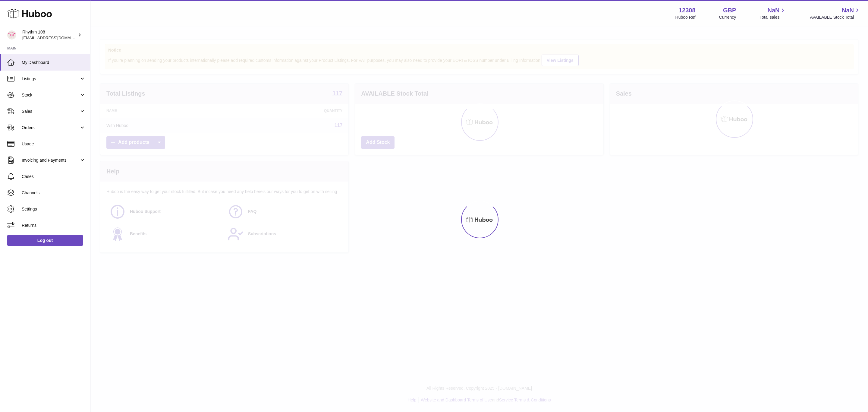 This screenshot has height=412, width=868. I want to click on span: Channels, so click(54, 193).